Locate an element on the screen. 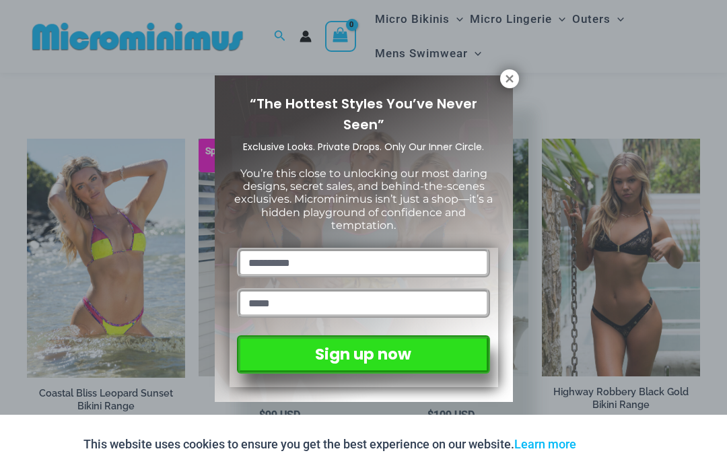 This screenshot has width=727, height=474. a: Learn more is located at coordinates (545, 444).